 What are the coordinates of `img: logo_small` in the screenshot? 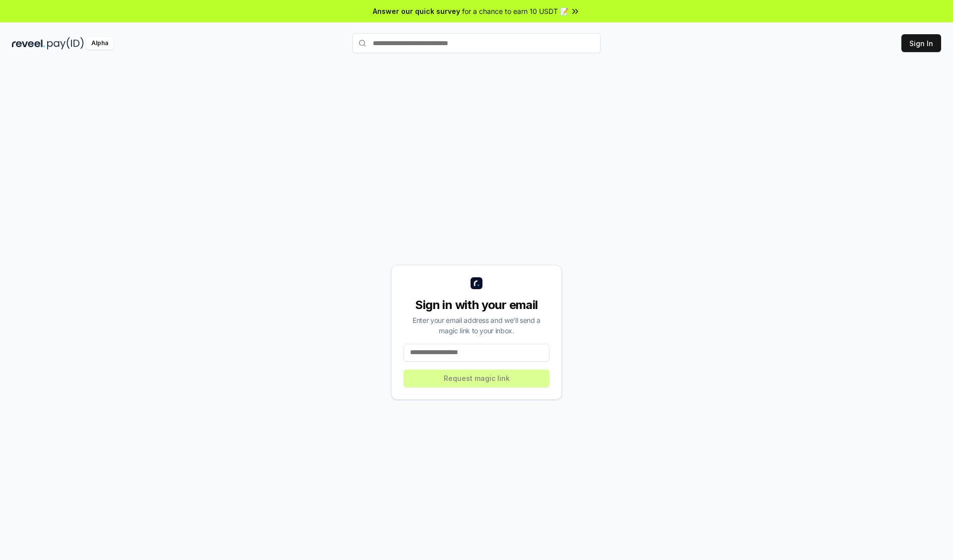 It's located at (476, 284).